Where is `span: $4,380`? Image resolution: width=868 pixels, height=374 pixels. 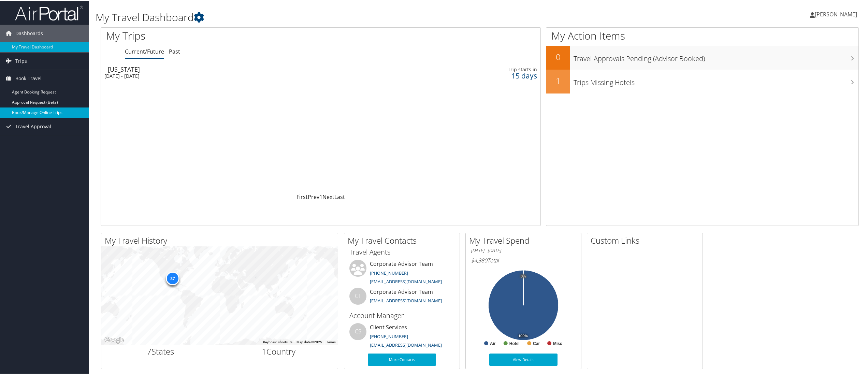 span: $4,380 is located at coordinates (479, 259).